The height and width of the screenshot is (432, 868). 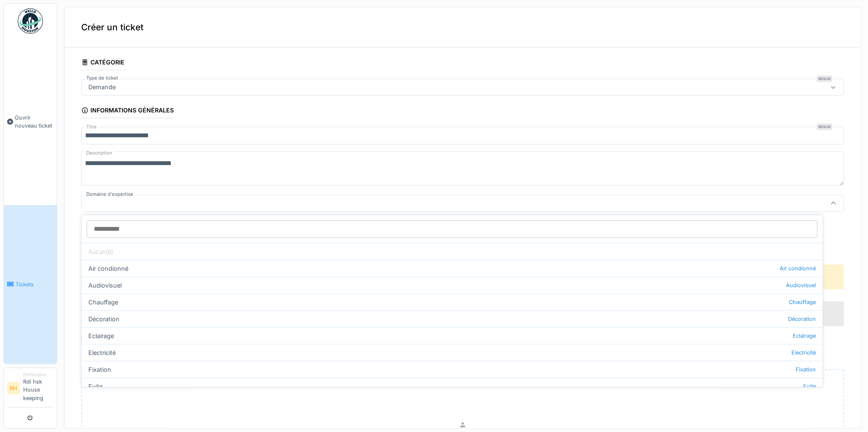 I want to click on div: Demande, so click(x=102, y=87).